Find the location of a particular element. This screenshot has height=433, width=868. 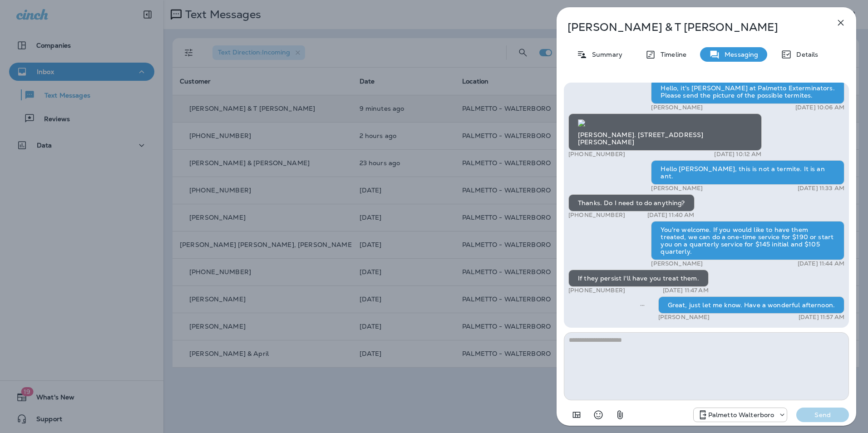

p: Timeline is located at coordinates (671, 54).